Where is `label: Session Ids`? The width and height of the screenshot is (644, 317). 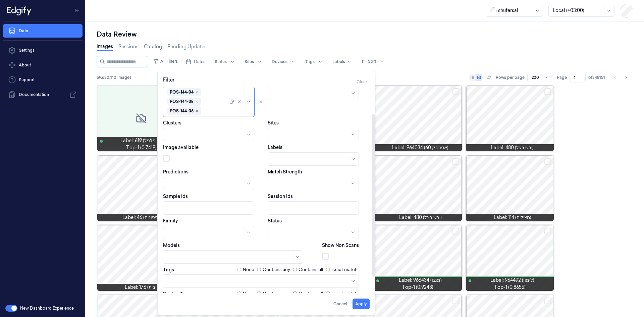
label: Session Ids is located at coordinates (280, 196).